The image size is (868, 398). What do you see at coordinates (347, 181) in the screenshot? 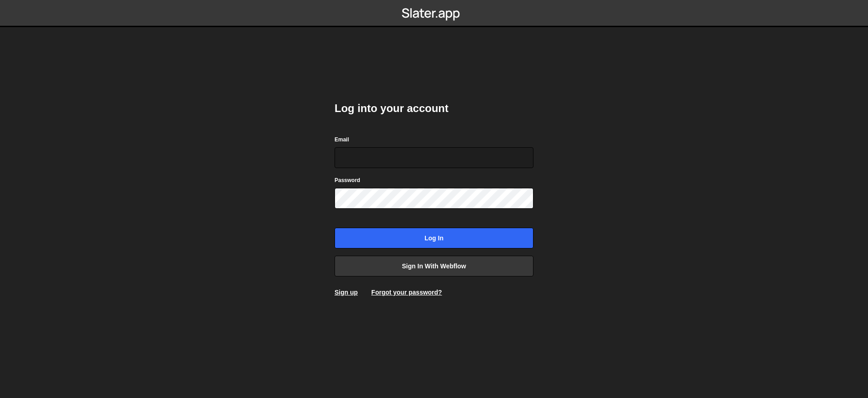
I see `label: Password` at bounding box center [347, 181].